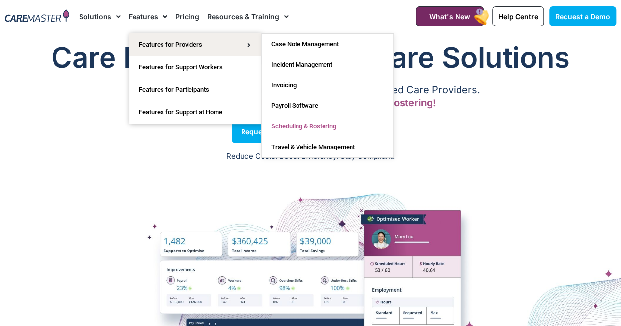  What do you see at coordinates (310, 57) in the screenshot?
I see `h1: Care Management Software Solutions` at bounding box center [310, 57].